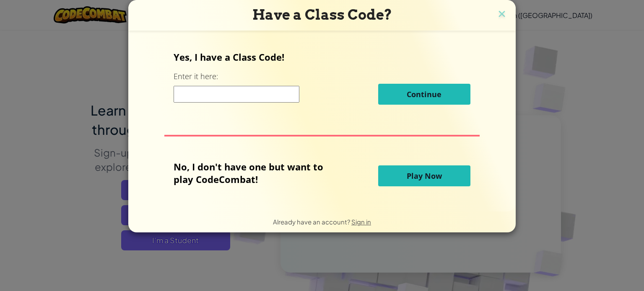 Image resolution: width=644 pixels, height=291 pixels. Describe the element at coordinates (361, 222) in the screenshot. I see `span: Sign in` at that location.